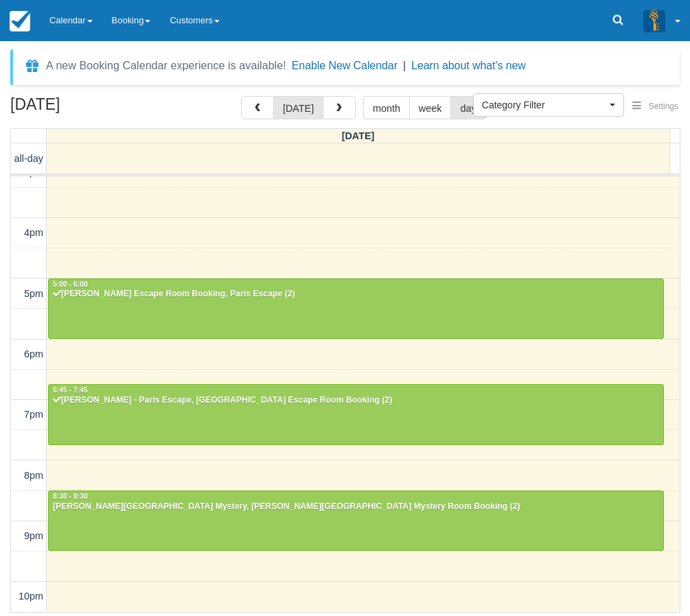 This screenshot has height=616, width=690. I want to click on span: 8:30 - 9:30, so click(70, 497).